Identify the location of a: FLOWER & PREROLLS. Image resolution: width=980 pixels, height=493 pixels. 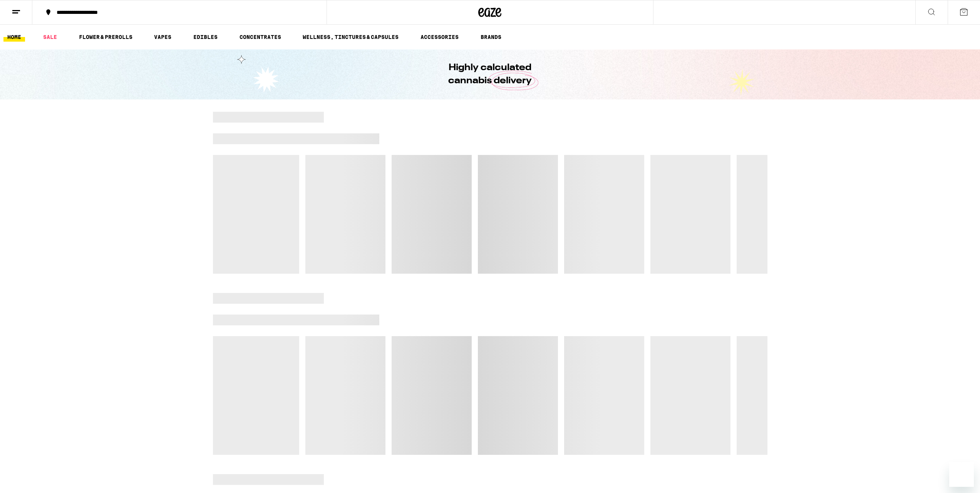
(106, 37).